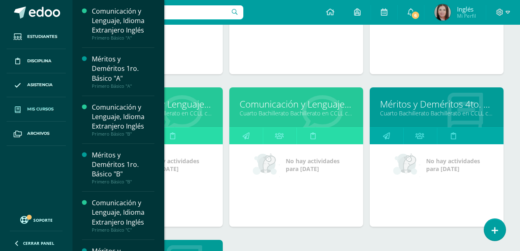 This screenshot has height=251, width=520. What do you see at coordinates (466, 9) in the screenshot?
I see `span: Inglés` at bounding box center [466, 9].